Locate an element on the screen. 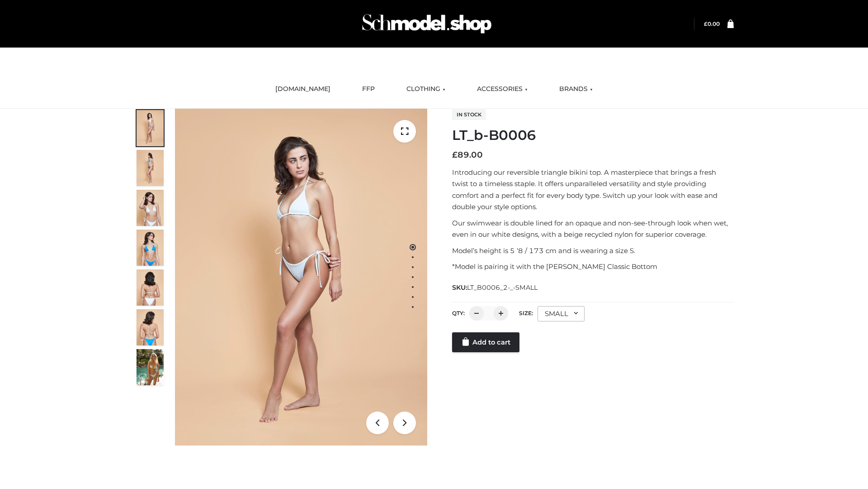 The width and height of the screenshot is (868, 489). bdi: 0.00 is located at coordinates (712, 24).